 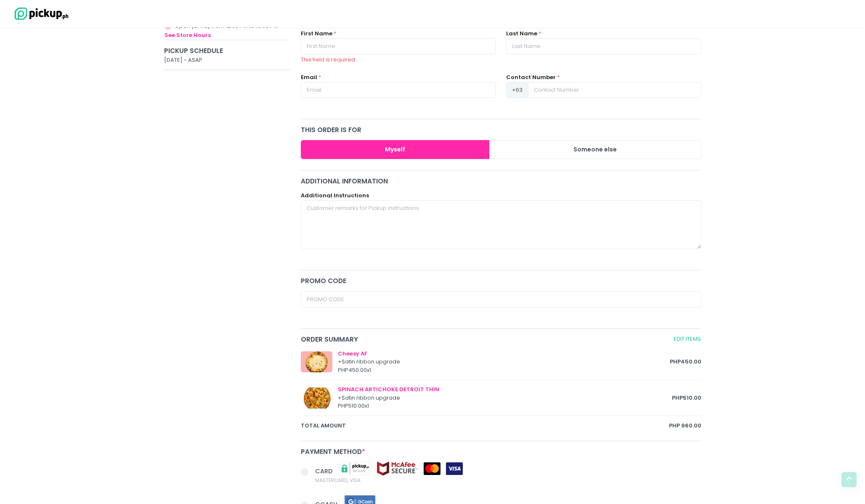 What do you see at coordinates (521, 33) in the screenshot?
I see `label: Last Name` at bounding box center [521, 33].